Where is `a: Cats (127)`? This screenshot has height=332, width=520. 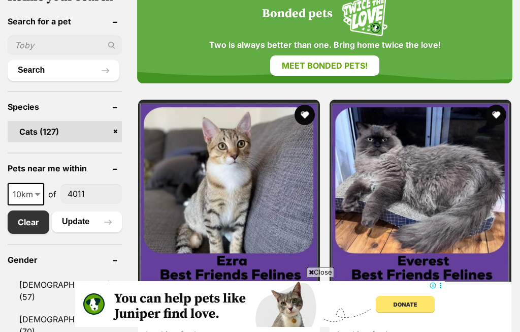
a: Cats (127) is located at coordinates (65, 132).